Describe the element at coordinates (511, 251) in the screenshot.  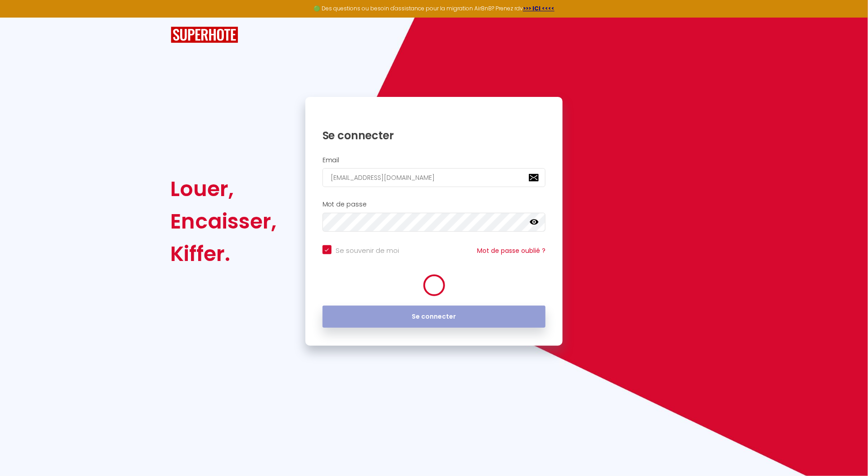
I see `a: Mot de passe oublié ?` at that location.